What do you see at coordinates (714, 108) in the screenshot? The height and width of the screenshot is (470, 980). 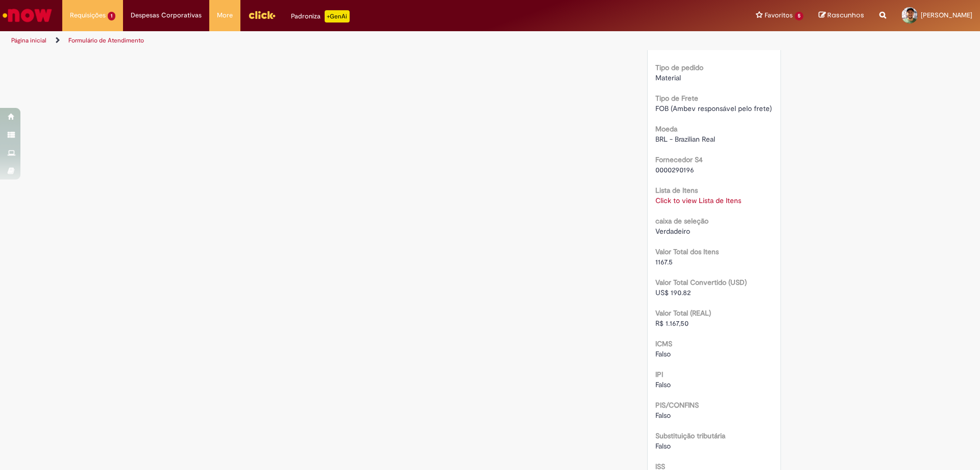 I see `span: FOB (Ambev responsável pelo frete)` at bounding box center [714, 108].